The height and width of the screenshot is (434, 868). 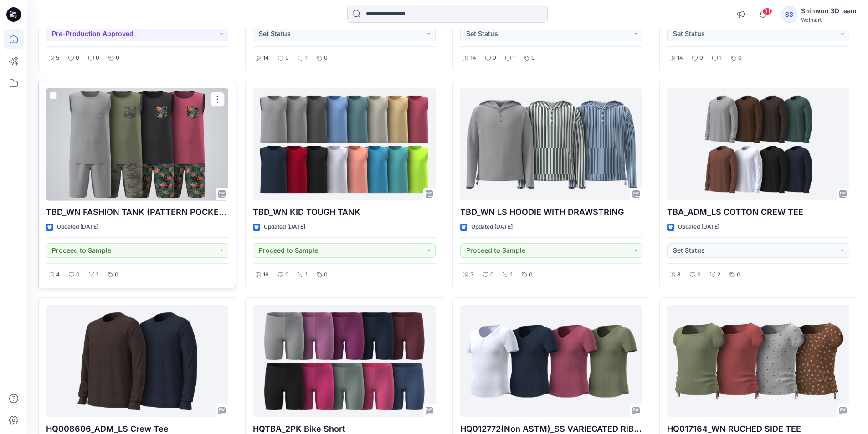 I want to click on p: 3, so click(x=472, y=275).